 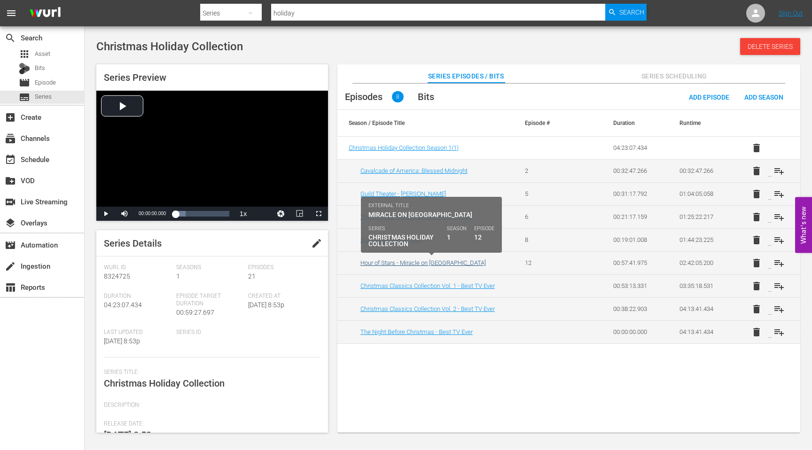 I want to click on span: Series Details, so click(x=132, y=243).